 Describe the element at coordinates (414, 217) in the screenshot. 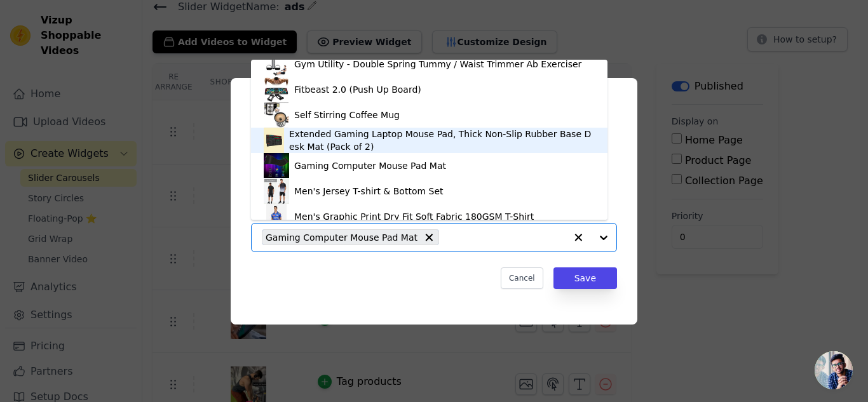

I see `div: Men's Graphic Print Dry Fit Soft Fabric 180GSM T-Shirt` at that location.